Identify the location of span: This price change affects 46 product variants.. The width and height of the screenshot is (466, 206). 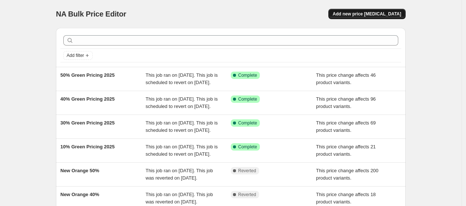
(346, 79).